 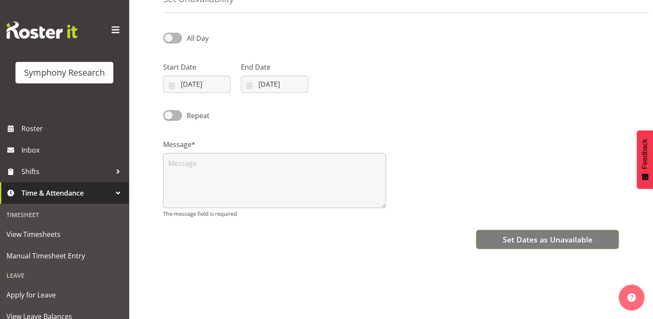 What do you see at coordinates (73, 150) in the screenshot?
I see `span: Inbox` at bounding box center [73, 150].